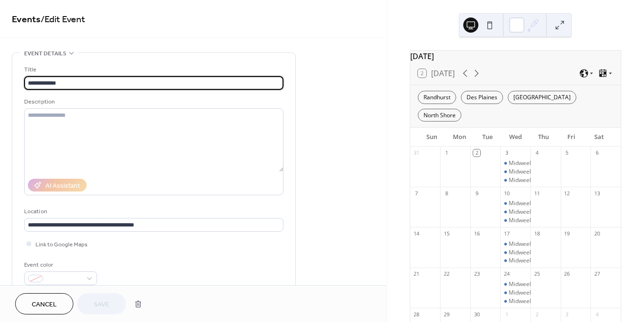 The height and width of the screenshot is (322, 644). Describe the element at coordinates (597, 233) in the screenshot. I see `div: 20` at that location.